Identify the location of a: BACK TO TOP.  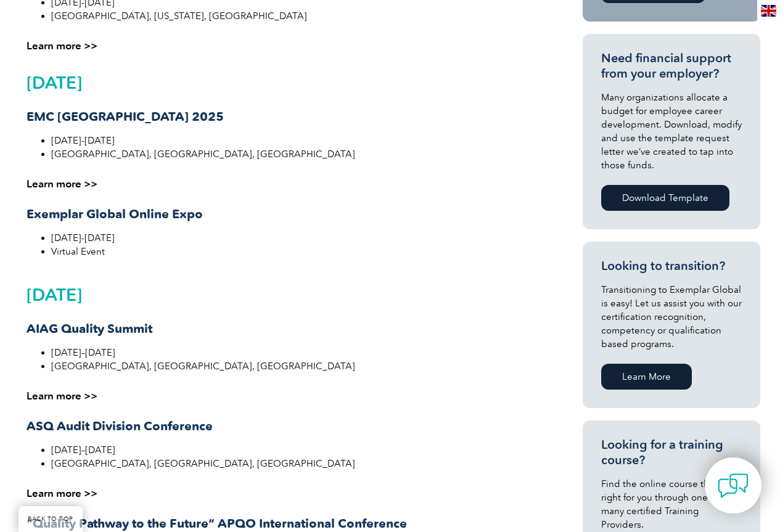
(50, 519).